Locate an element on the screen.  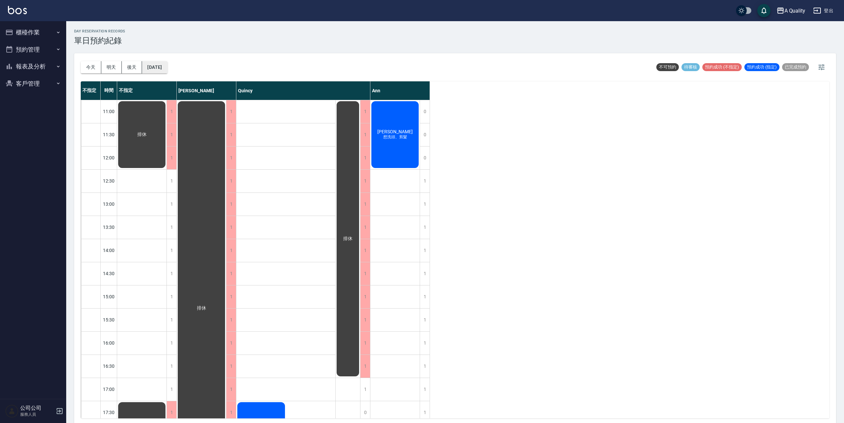
div: 16:30 is located at coordinates (109, 366).